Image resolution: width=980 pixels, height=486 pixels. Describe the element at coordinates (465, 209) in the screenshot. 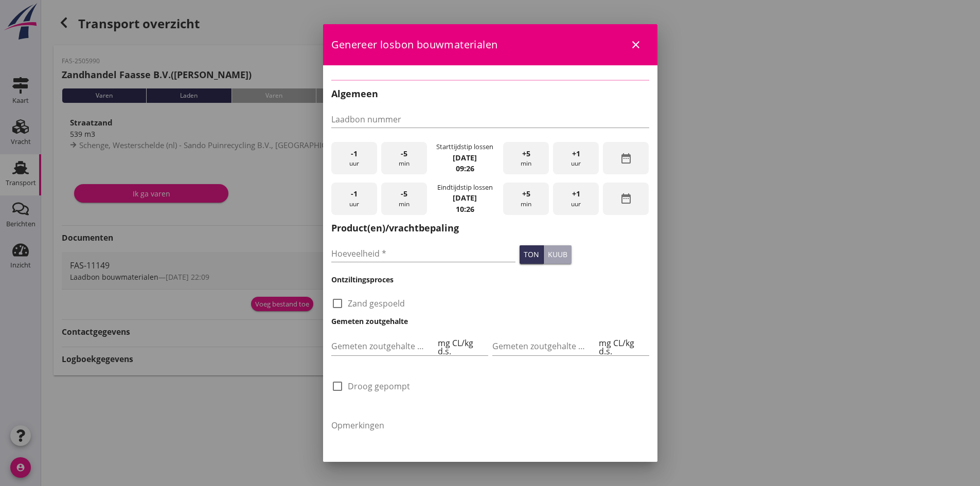

I see `strong: 10:26` at that location.